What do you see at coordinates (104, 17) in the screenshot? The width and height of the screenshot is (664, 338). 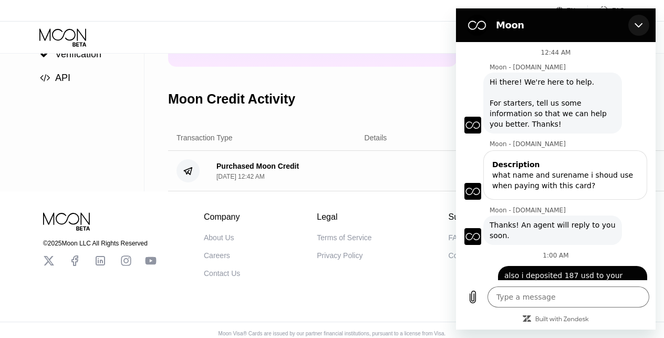 I see `h2: Moon` at bounding box center [104, 17].